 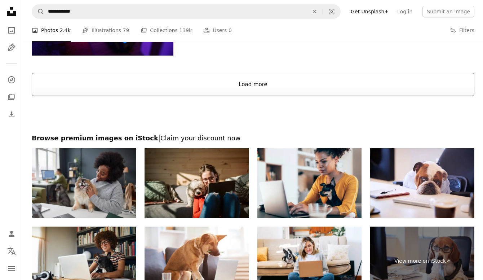 What do you see at coordinates (12, 251) in the screenshot?
I see `button: Language` at bounding box center [12, 251].